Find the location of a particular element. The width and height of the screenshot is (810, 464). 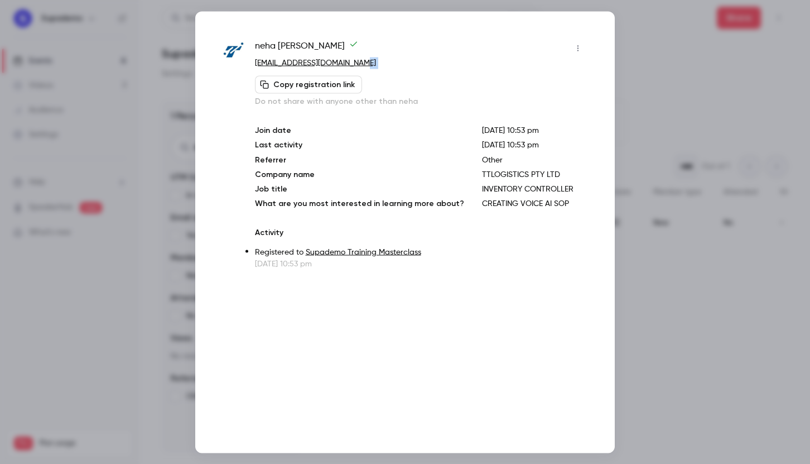

p: What are you most interested in learning more about? is located at coordinates (359, 203).